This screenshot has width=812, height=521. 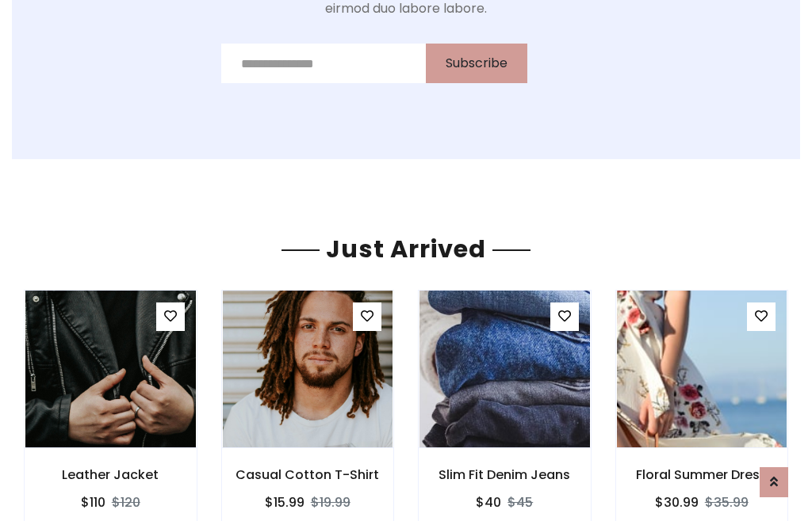 I want to click on button: Subscribe, so click(x=476, y=64).